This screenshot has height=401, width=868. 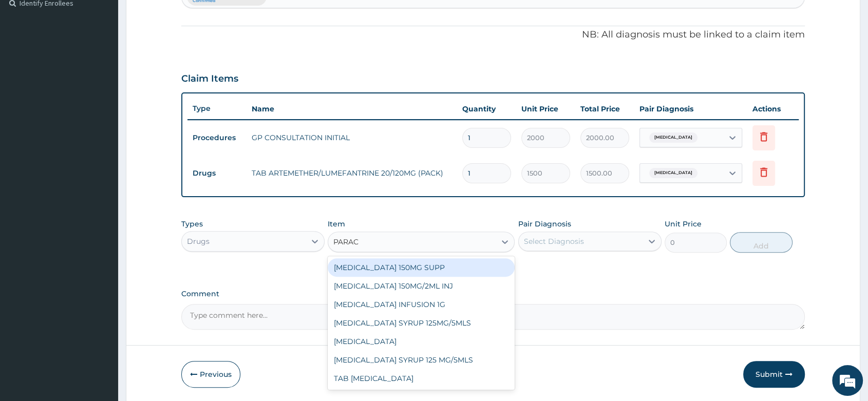 What do you see at coordinates (493, 35) in the screenshot?
I see `p: NB: All diagnosis must be linked to a claim item` at bounding box center [493, 35].